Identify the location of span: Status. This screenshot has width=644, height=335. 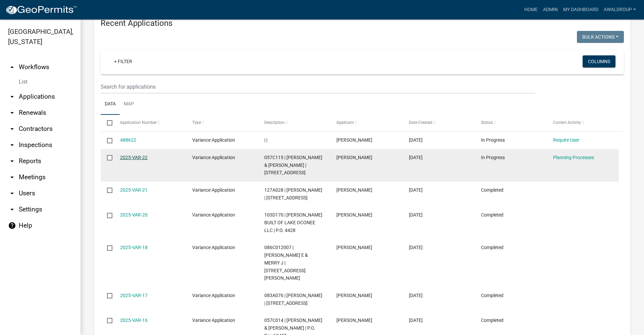
(487, 122).